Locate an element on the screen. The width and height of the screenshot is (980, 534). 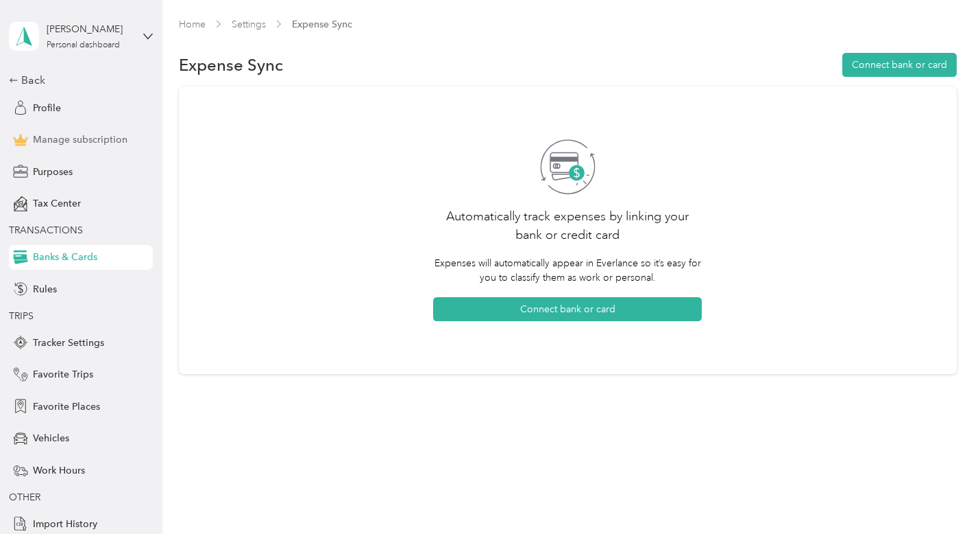
div: Back is located at coordinates (78, 80).